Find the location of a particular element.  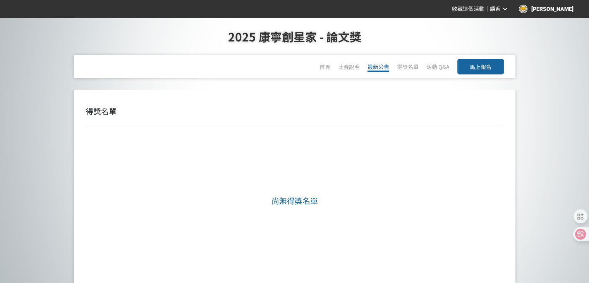

span: 語系 is located at coordinates (495, 9).